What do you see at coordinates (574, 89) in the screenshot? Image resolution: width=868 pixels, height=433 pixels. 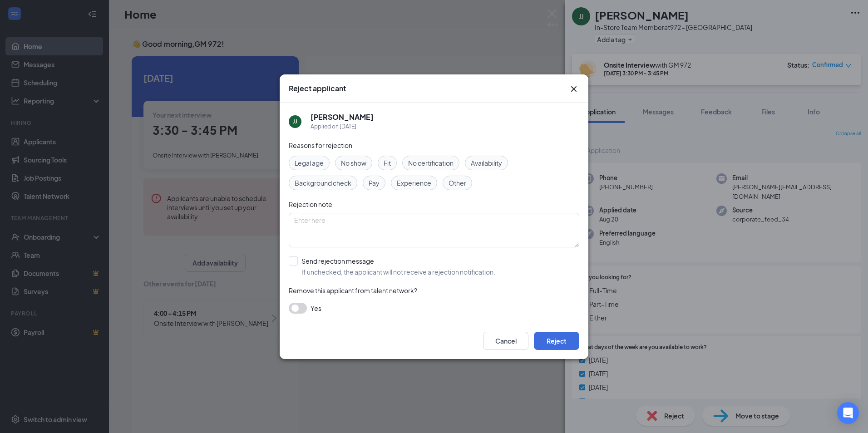 I see `svg: Cross` at bounding box center [574, 89].